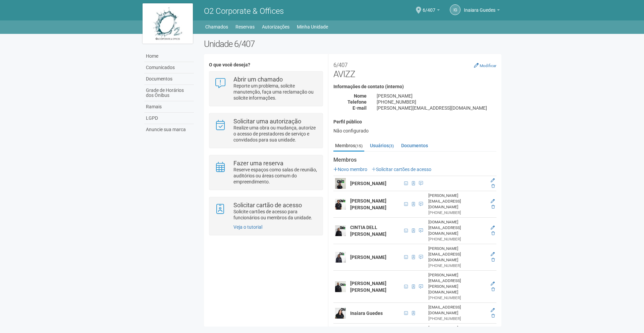 The width and height of the screenshot is (644, 333). Describe the element at coordinates (360, 108) in the screenshot. I see `strong: E-mail` at that location.